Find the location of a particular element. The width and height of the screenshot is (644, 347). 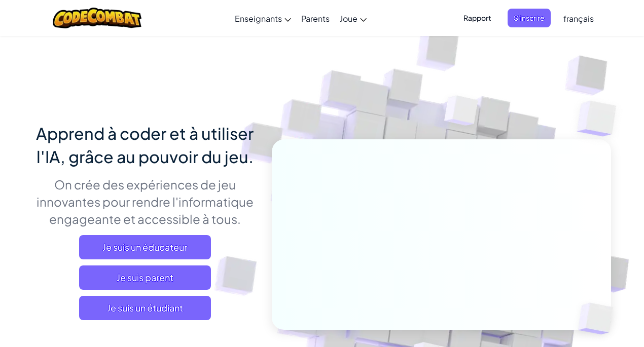

font: Apprend à coder et à utiliser l'IA, grâce au pouvoir du jeu. is located at coordinates (144, 145).